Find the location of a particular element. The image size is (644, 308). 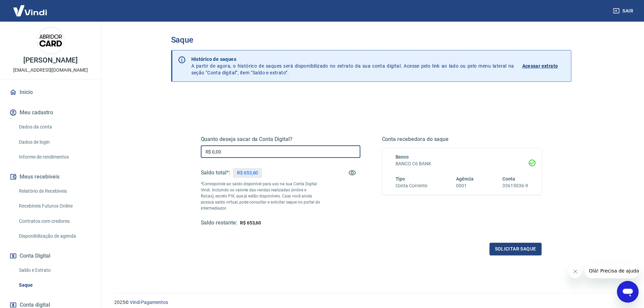

h6: 0001 is located at coordinates (465, 186).